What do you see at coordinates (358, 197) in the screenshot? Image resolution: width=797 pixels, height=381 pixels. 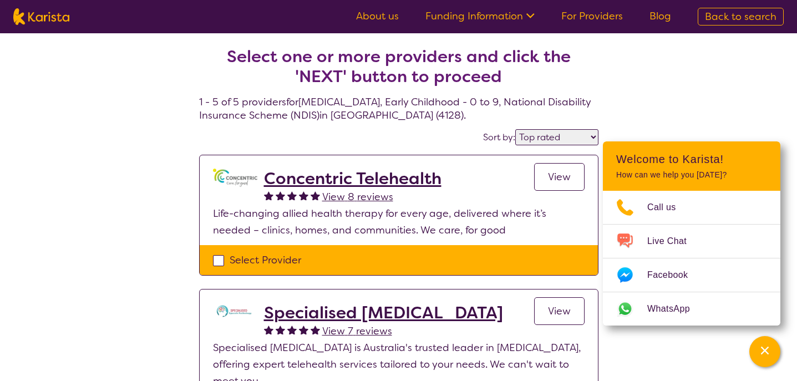 I see `a: View 8 reviews` at bounding box center [358, 197].